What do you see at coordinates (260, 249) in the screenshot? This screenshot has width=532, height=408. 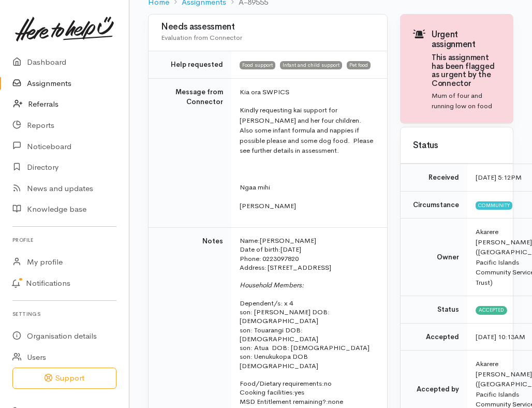 I see `span: Date of birth:` at bounding box center [260, 249].